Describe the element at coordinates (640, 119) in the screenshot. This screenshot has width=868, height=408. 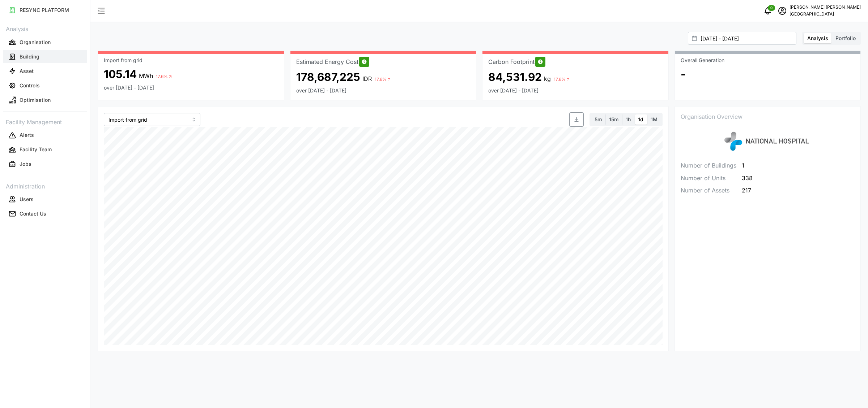
I see `span: 1d` at that location.